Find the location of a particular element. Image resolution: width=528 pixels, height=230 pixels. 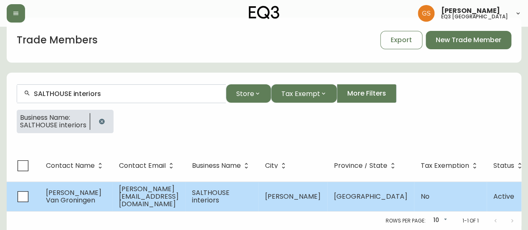

button: New Trade Member is located at coordinates (468, 40).